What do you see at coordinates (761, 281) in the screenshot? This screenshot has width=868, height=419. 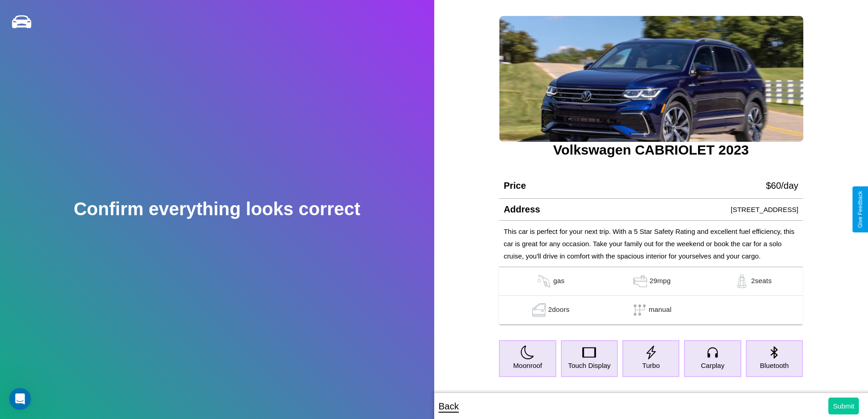 I see `p: 2 seats` at bounding box center [761, 281].